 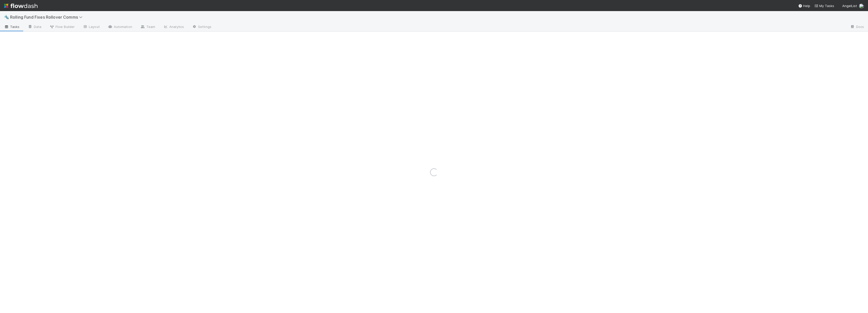 What do you see at coordinates (850, 6) in the screenshot?
I see `span: AngelList` at bounding box center [850, 6].